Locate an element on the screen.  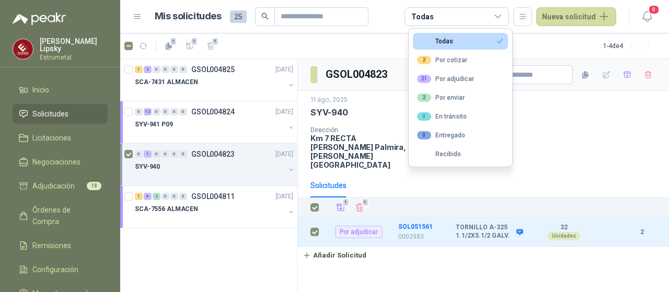
button: 0Entregado is located at coordinates (460, 135).